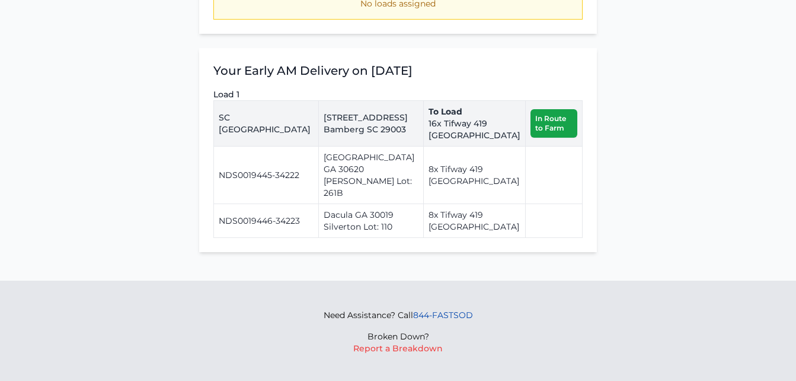  Describe the element at coordinates (398, 94) in the screenshot. I see `h3: Load 1` at that location.